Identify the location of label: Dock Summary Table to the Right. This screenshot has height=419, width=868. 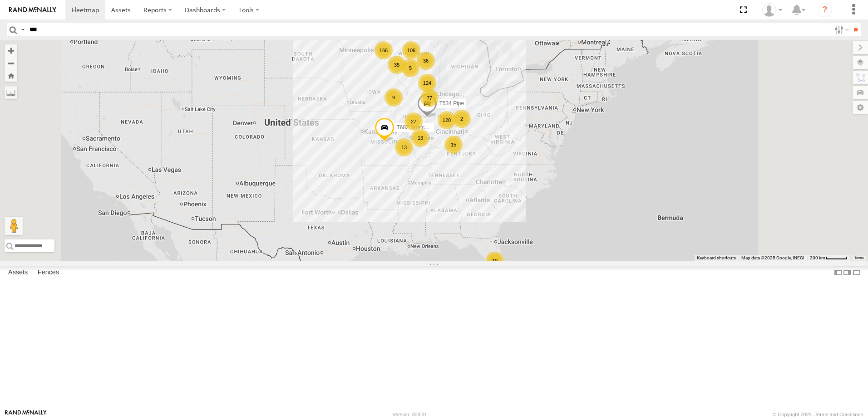
(847, 273).